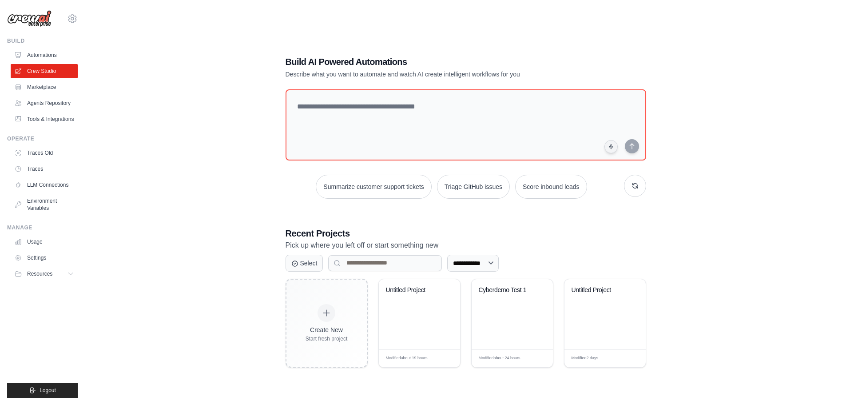 This screenshot has width=846, height=405. Describe the element at coordinates (44, 204) in the screenshot. I see `a: Environment Variables` at that location.